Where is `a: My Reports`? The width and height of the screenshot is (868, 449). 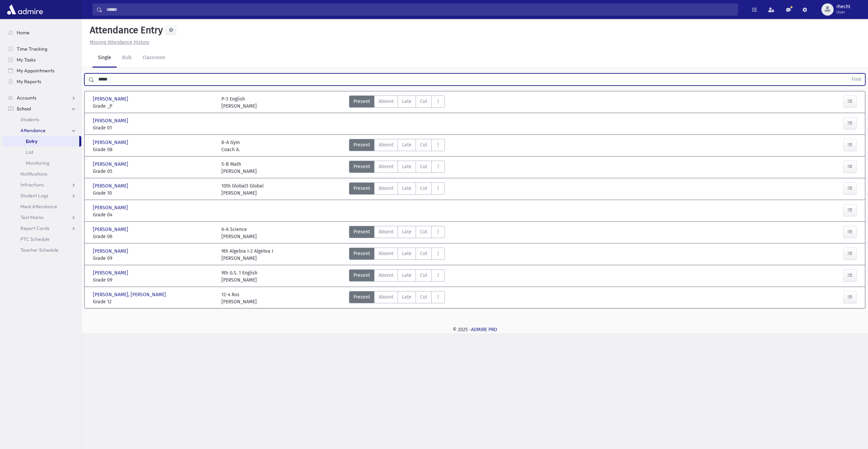 a: My Reports is located at coordinates (42, 82).